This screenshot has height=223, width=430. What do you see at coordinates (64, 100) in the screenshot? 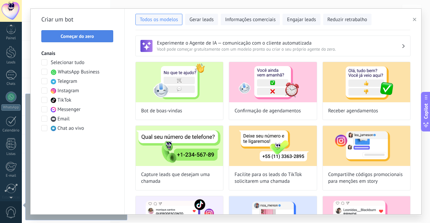
I see `span: TikTok` at bounding box center [64, 100].